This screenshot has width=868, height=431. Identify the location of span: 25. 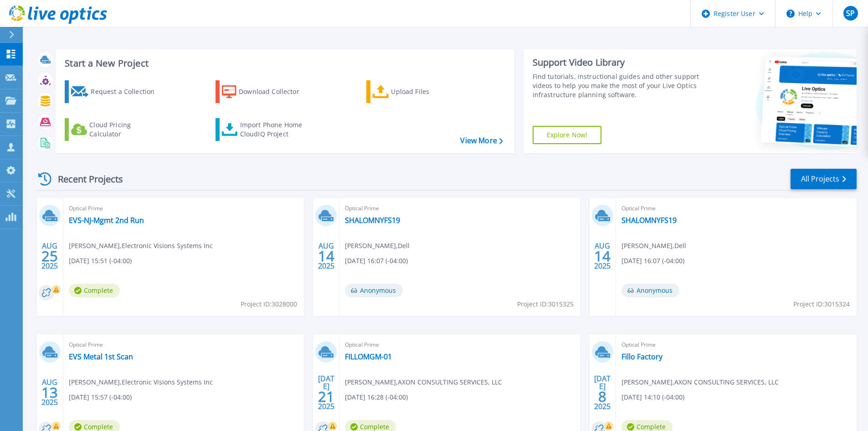
(50, 256).